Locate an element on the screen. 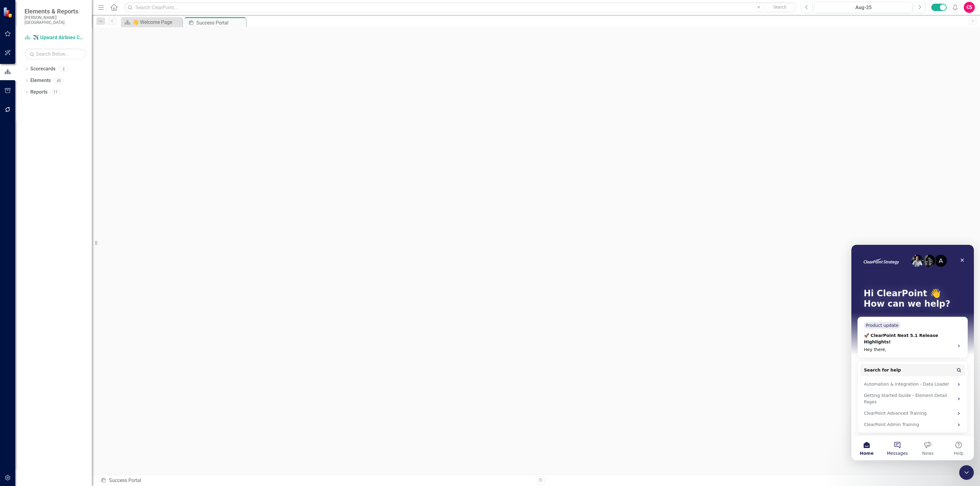 The width and height of the screenshot is (980, 486). span: Search for help is located at coordinates (31, 125).